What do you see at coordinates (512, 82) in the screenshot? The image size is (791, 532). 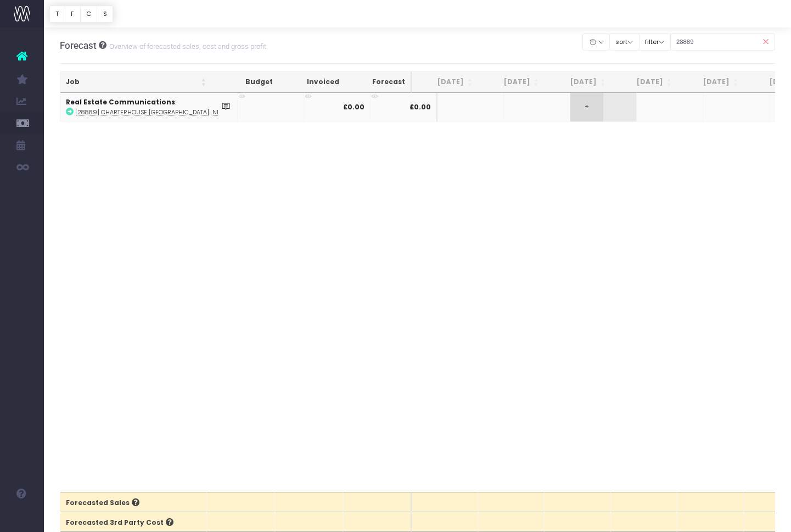 I see `th: Aug 25: activate to sort column ascending` at bounding box center [512, 82].